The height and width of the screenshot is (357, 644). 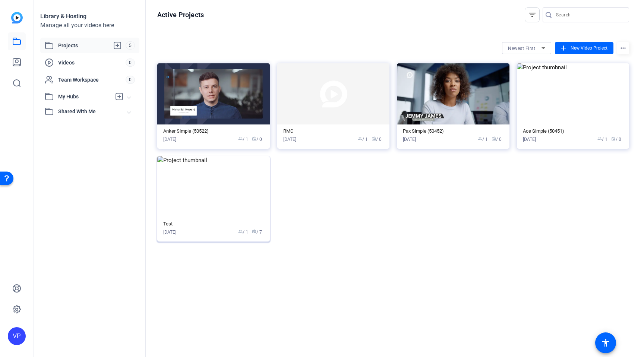 What do you see at coordinates (90, 17) in the screenshot?
I see `div: Library & Hosting` at bounding box center [90, 17].